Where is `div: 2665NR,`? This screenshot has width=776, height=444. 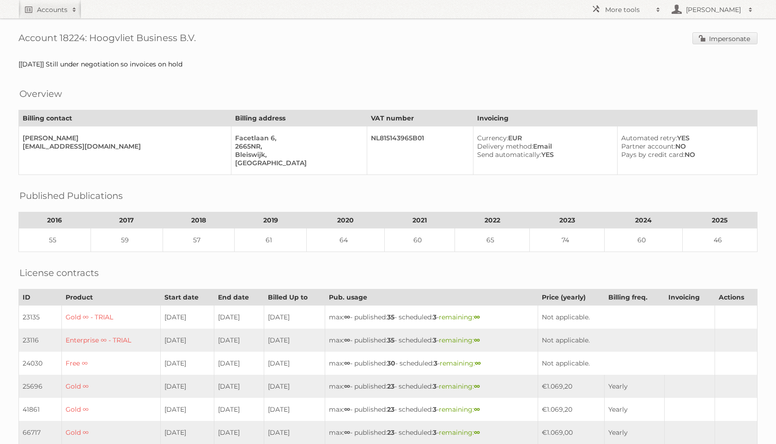
div: 2665NR, is located at coordinates (297, 146).